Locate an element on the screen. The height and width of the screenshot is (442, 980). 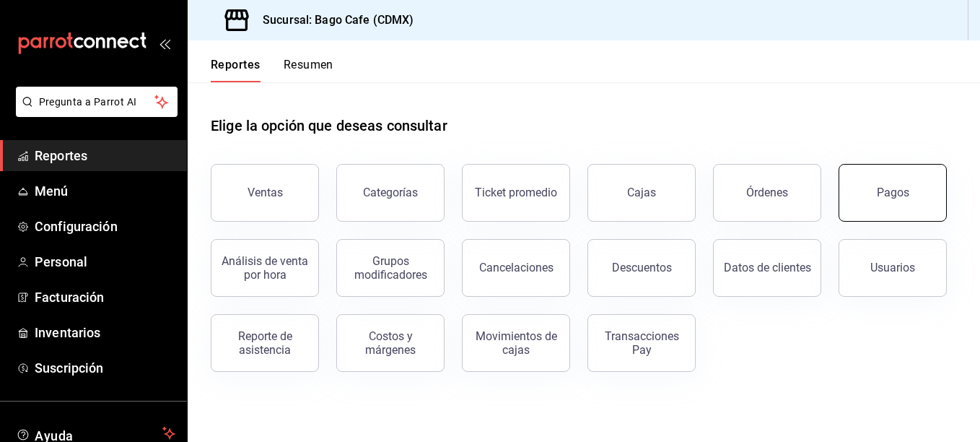
div: navigation tabs is located at coordinates (272, 70).